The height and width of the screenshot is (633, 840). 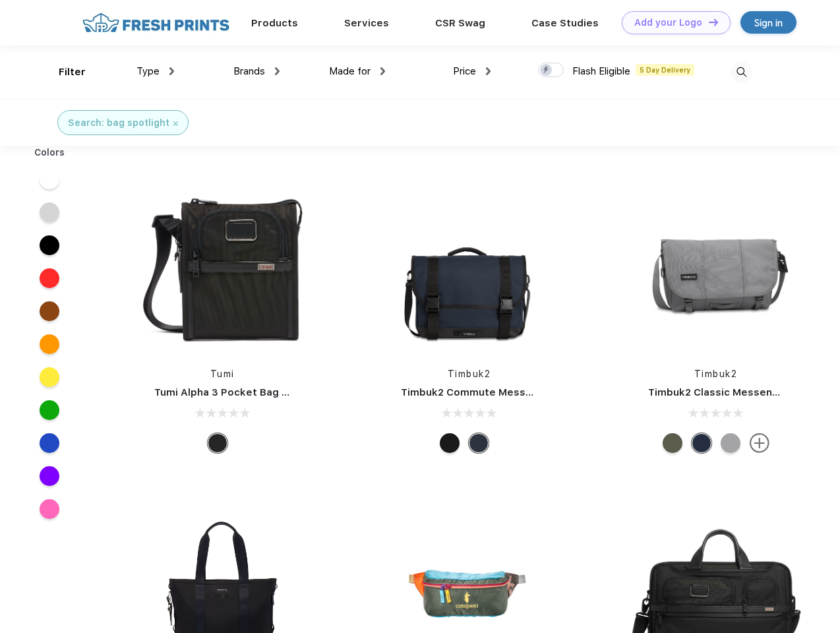 I want to click on img: desktop_search.svg, so click(x=741, y=72).